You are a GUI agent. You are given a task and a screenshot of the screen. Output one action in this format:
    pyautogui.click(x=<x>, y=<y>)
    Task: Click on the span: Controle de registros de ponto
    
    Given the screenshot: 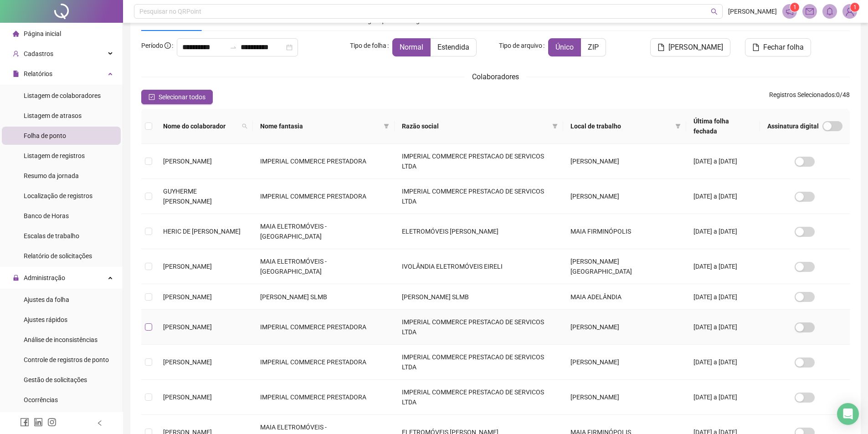 What is the action you would take?
    pyautogui.click(x=66, y=360)
    